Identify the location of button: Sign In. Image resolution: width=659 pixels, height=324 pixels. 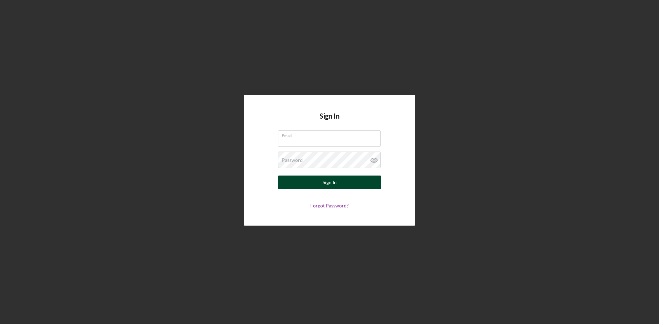
(330, 183).